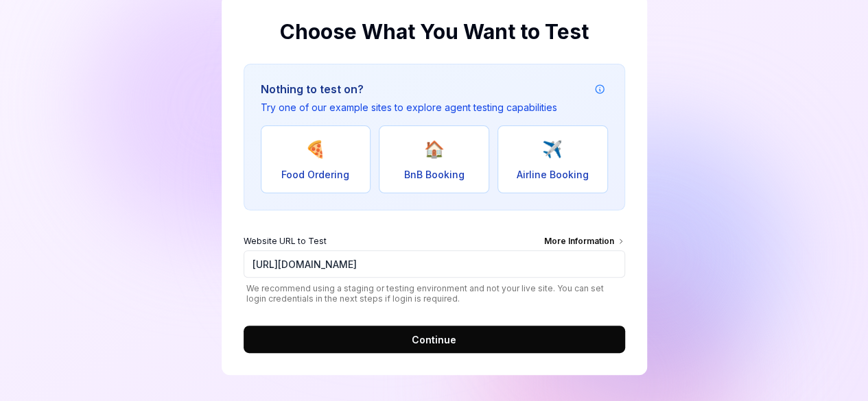 This screenshot has width=868, height=401. I want to click on h2: Choose What You Want to Test, so click(434, 32).